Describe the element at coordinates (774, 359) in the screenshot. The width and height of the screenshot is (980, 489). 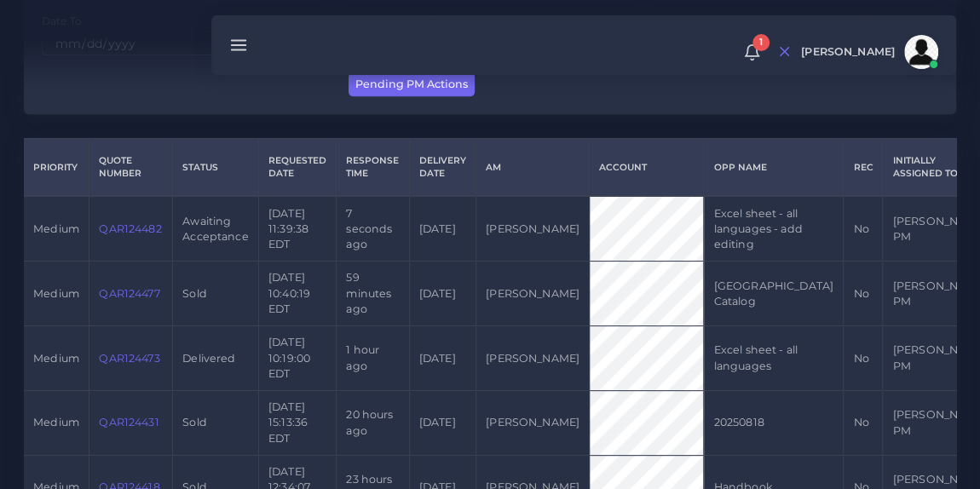
I see `td: Excel sheet - all languages` at that location.